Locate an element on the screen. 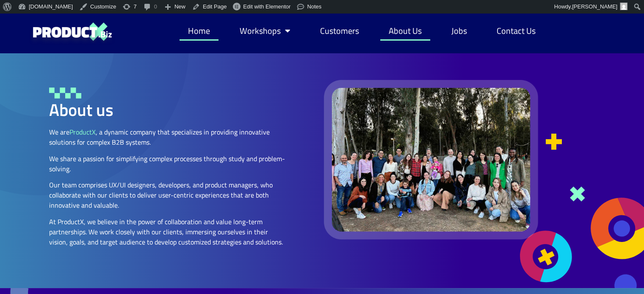  span: Edit with Elementor is located at coordinates (266, 6).